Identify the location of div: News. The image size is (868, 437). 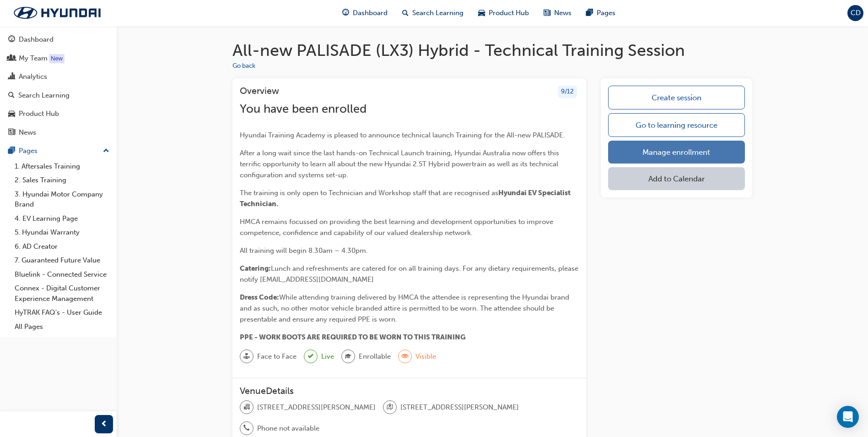
(27, 132).